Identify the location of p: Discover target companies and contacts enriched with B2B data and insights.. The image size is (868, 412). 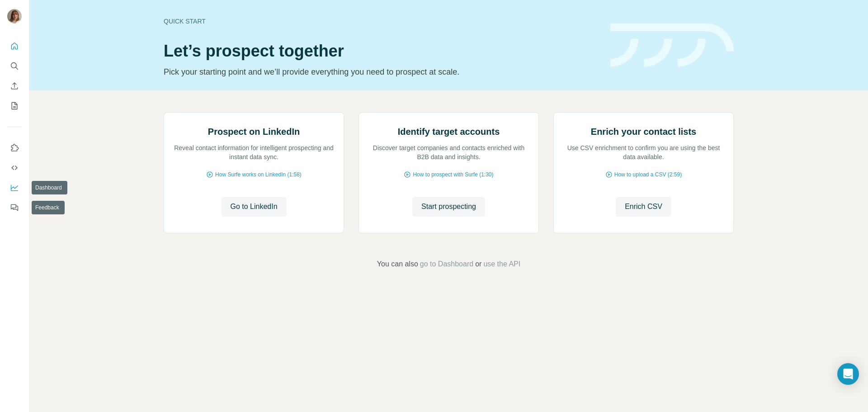
(449, 153).